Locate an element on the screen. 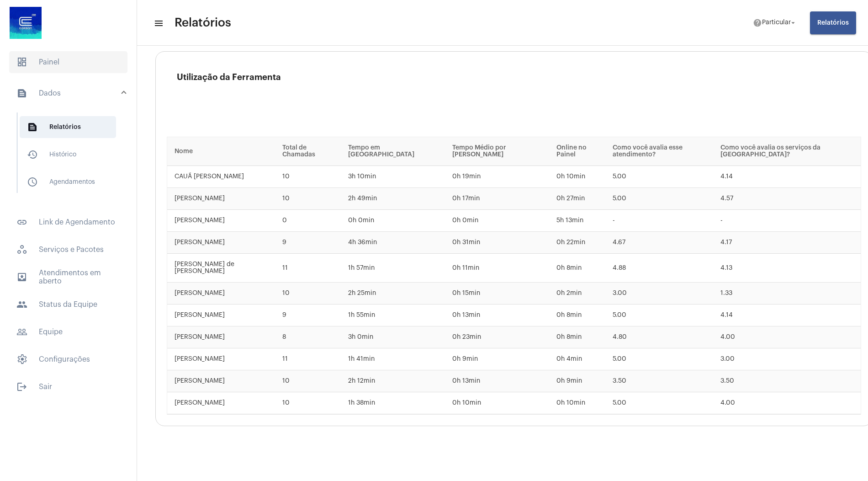 The height and width of the screenshot is (481, 868). td: 0h 4min is located at coordinates (577, 359).